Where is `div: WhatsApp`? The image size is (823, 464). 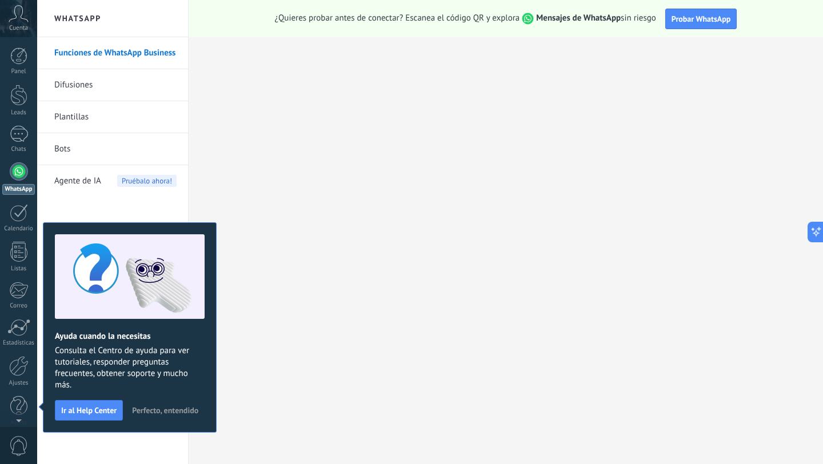 div: WhatsApp is located at coordinates (18, 189).